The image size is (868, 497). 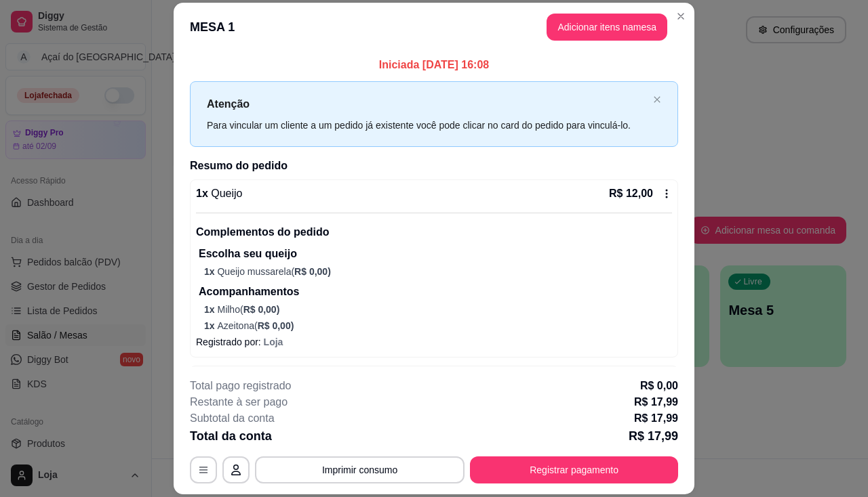 What do you see at coordinates (607, 27) in the screenshot?
I see `button: Adicionar itens namesa` at bounding box center [607, 27].